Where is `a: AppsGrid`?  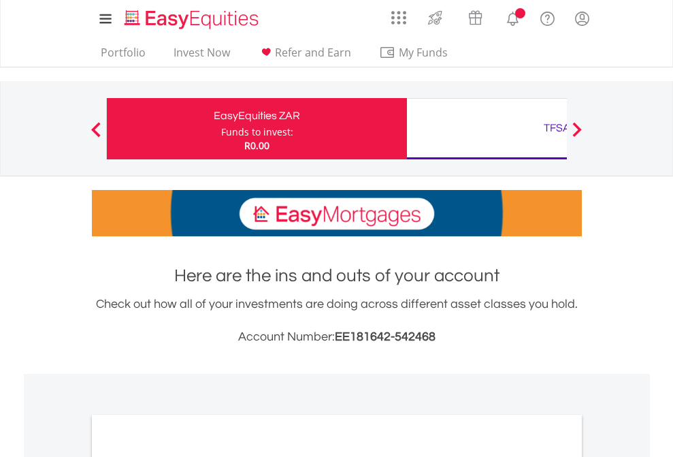 a: AppsGrid is located at coordinates (399, 14).